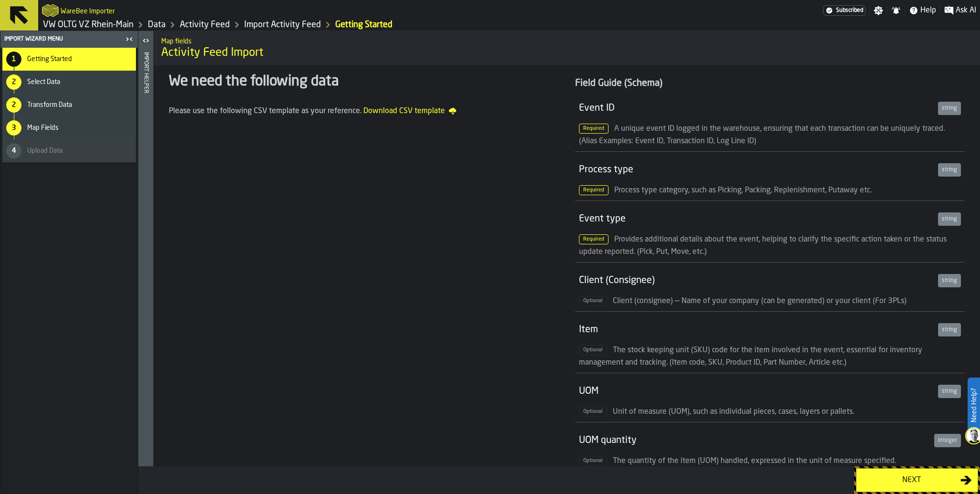 This screenshot has height=494, width=980. I want to click on div: Event ID, so click(756, 108).